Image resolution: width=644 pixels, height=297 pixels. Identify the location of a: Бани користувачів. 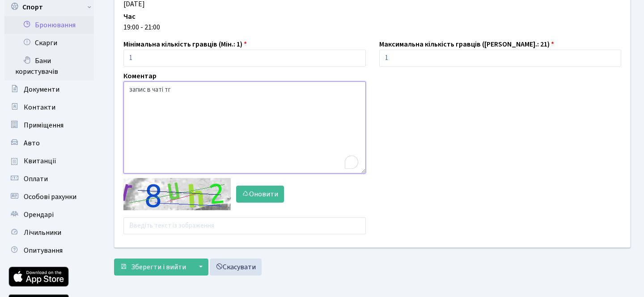
(49, 66).